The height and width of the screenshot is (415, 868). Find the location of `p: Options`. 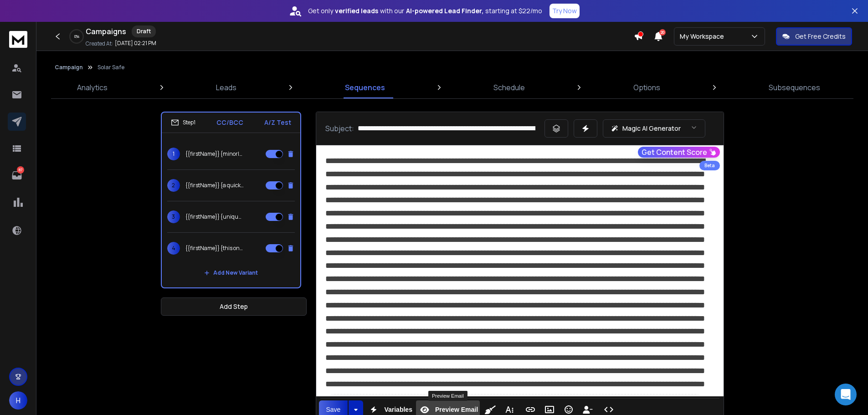

p: Options is located at coordinates (646, 88).